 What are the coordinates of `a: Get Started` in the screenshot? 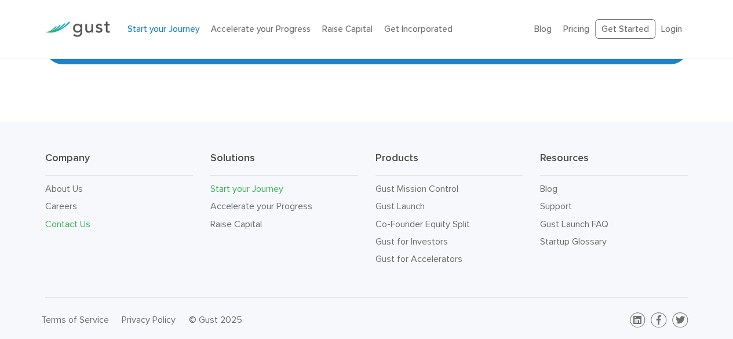 It's located at (625, 29).